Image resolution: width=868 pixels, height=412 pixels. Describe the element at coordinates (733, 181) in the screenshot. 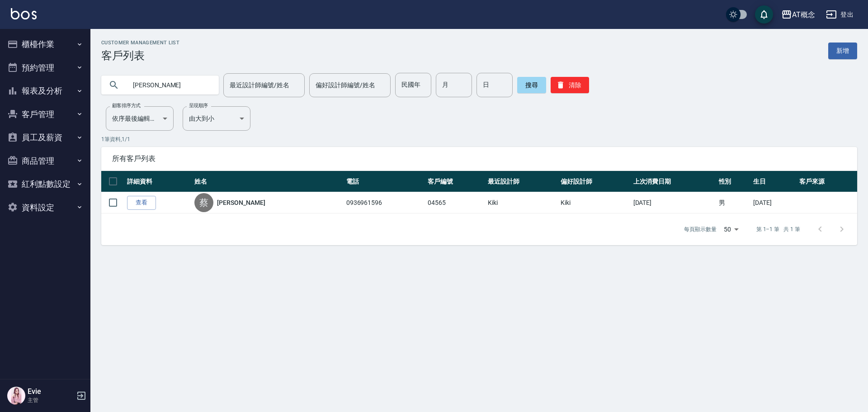

I see `th: 性別` at that location.